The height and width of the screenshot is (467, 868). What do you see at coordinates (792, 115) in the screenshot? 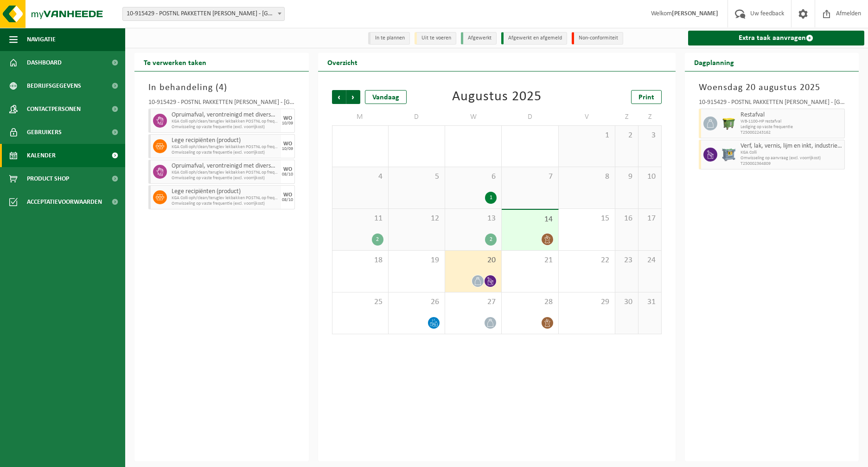
I see `span: Restafval` at bounding box center [792, 115].